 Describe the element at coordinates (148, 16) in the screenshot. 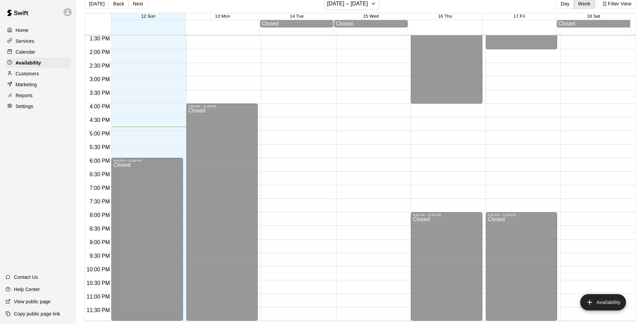

I see `span: 12 Sun` at that location.